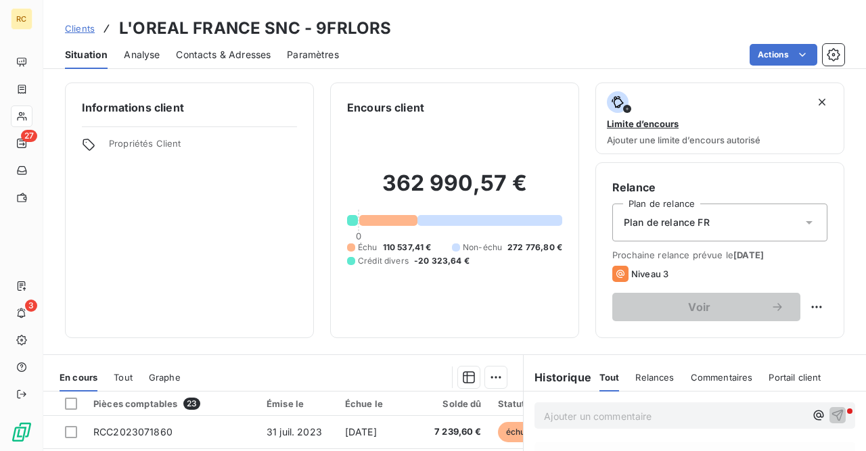  I want to click on span: 31 juil. 2023, so click(294, 432).